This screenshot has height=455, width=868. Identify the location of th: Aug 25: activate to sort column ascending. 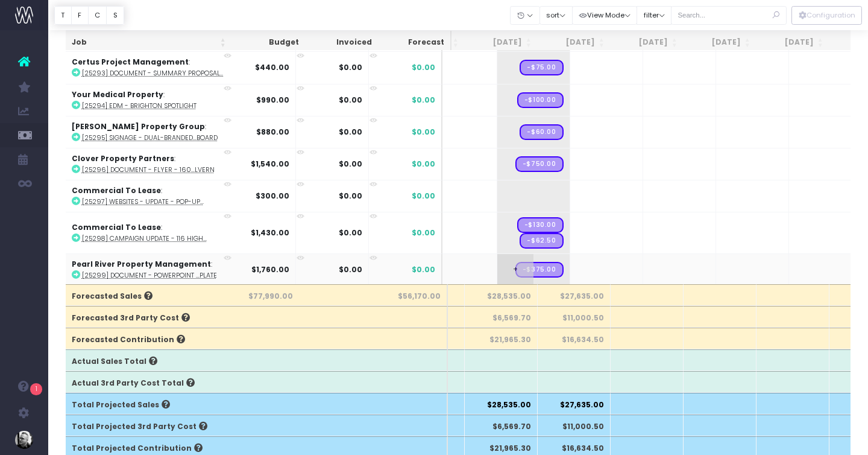
(501, 42).